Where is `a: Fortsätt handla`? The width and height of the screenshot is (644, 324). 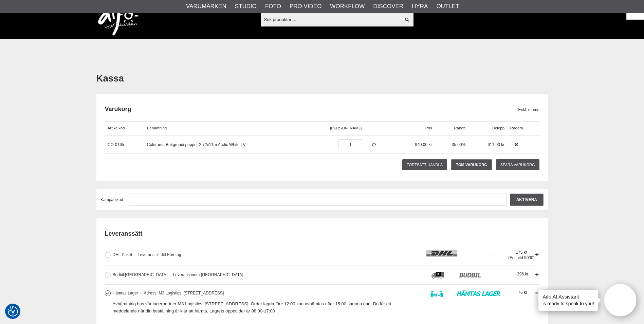 a: Fortsätt handla is located at coordinates (425, 165).